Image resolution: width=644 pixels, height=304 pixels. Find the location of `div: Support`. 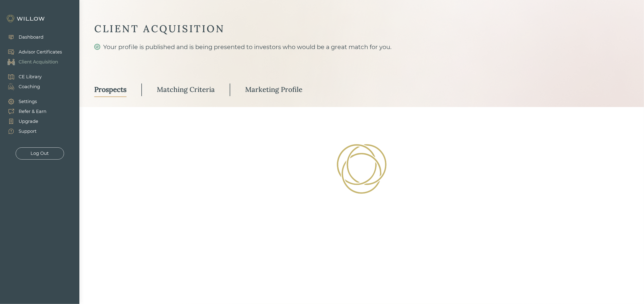

div: Support is located at coordinates (28, 131).